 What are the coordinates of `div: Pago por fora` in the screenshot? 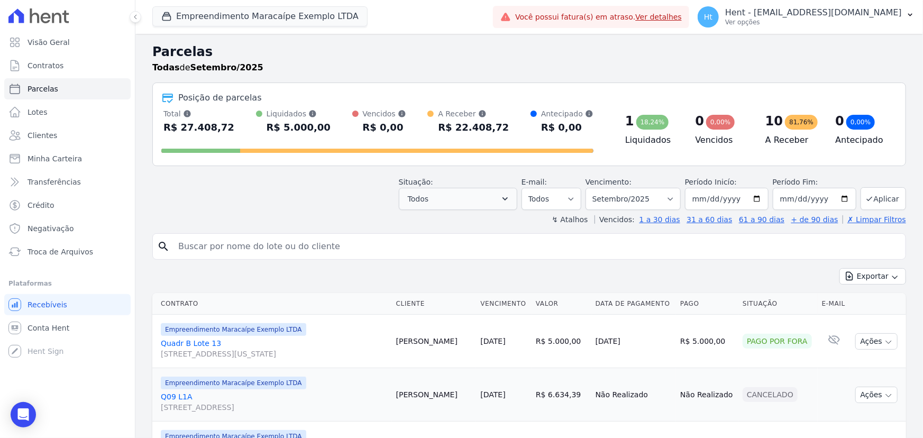 It's located at (777, 341).